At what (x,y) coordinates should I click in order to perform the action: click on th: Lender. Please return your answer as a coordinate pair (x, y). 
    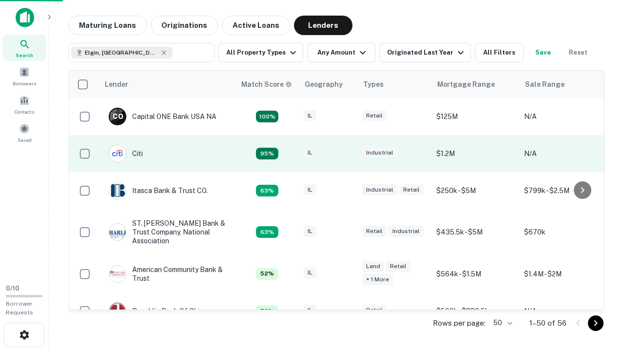
    Looking at the image, I should click on (167, 84).